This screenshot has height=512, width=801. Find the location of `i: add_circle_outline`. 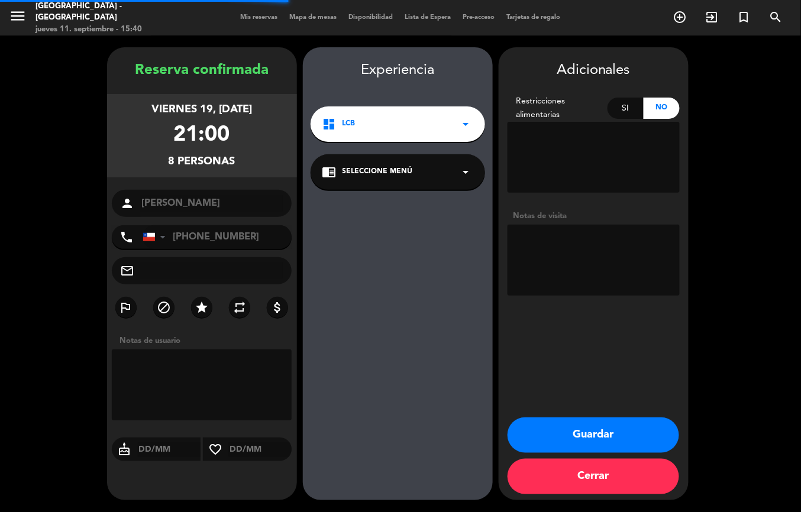

i: add_circle_outline is located at coordinates (680, 17).